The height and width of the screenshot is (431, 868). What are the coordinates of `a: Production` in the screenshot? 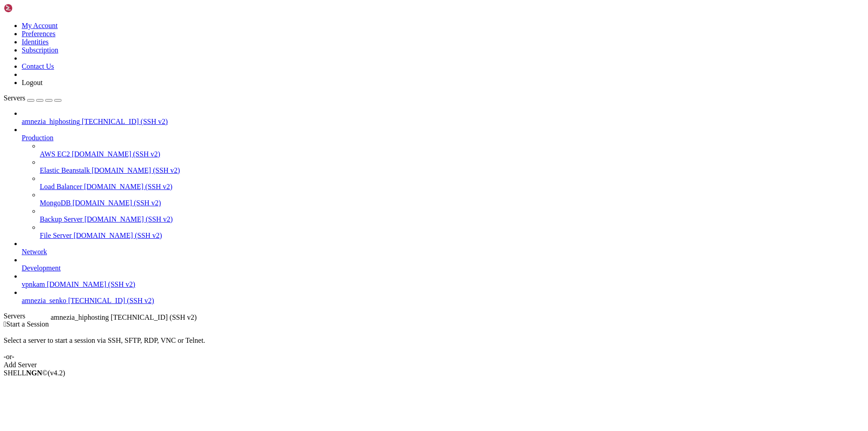 It's located at (443, 138).